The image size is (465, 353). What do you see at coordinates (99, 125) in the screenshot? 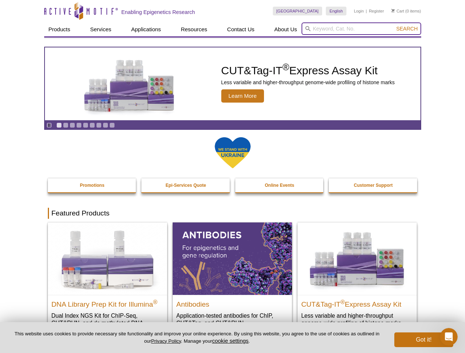
I see `a: Go to slide 7` at bounding box center [99, 125].